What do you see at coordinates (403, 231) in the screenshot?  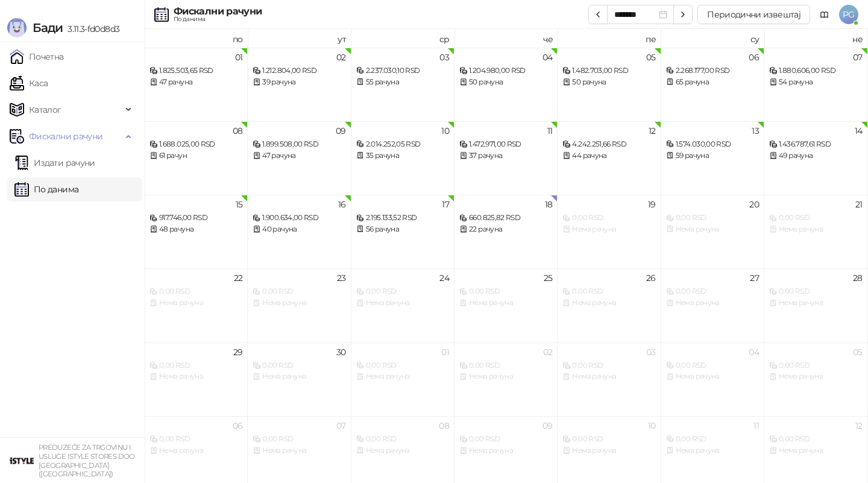 I see `td: 2025-09-17` at bounding box center [403, 231].